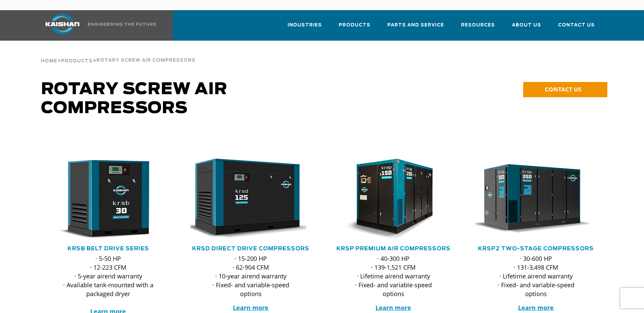 This screenshot has height=313, width=644. Describe the element at coordinates (531, 200) in the screenshot. I see `img: krsp350` at that location.